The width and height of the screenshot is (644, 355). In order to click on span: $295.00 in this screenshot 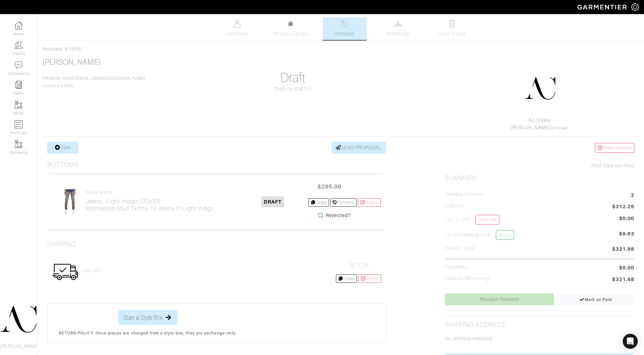, I will do `click(330, 186)`.